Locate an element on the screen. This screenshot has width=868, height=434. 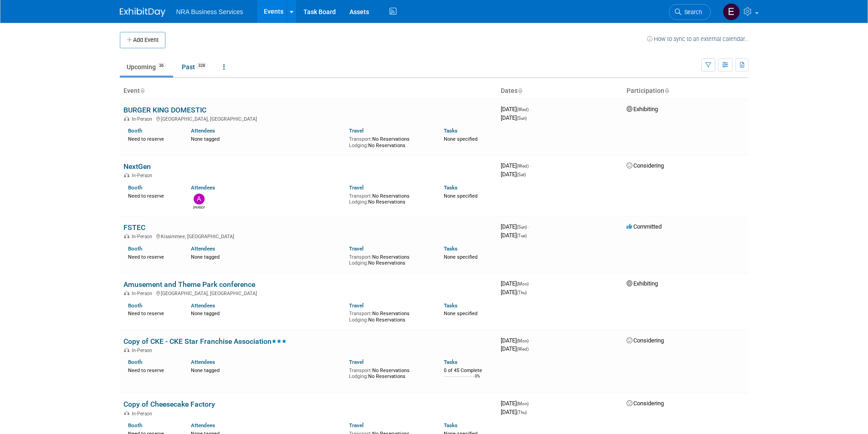
button: Add Event is located at coordinates (143, 40).